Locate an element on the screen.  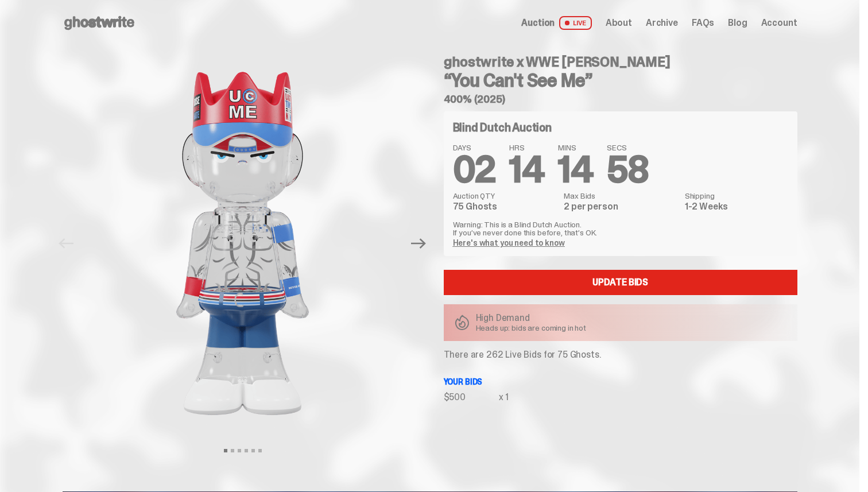
dt: Shipping is located at coordinates (737, 195).